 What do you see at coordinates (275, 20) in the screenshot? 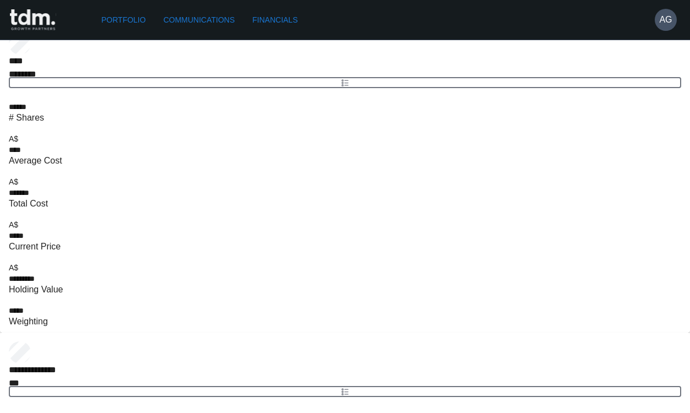
I see `a: Financials` at bounding box center [275, 20].